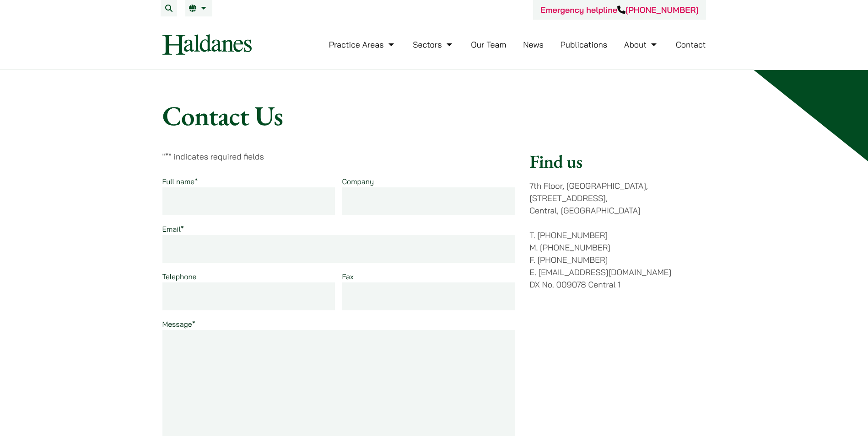 This screenshot has height=436, width=868. Describe the element at coordinates (180, 277) in the screenshot. I see `label: Telephone` at that location.